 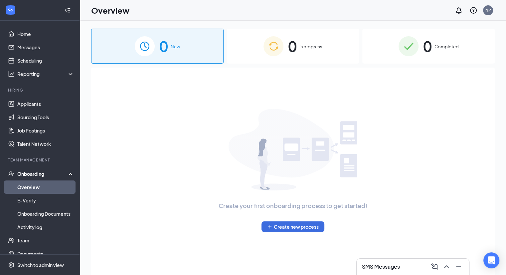 I want to click on a: Messages, so click(x=46, y=47).